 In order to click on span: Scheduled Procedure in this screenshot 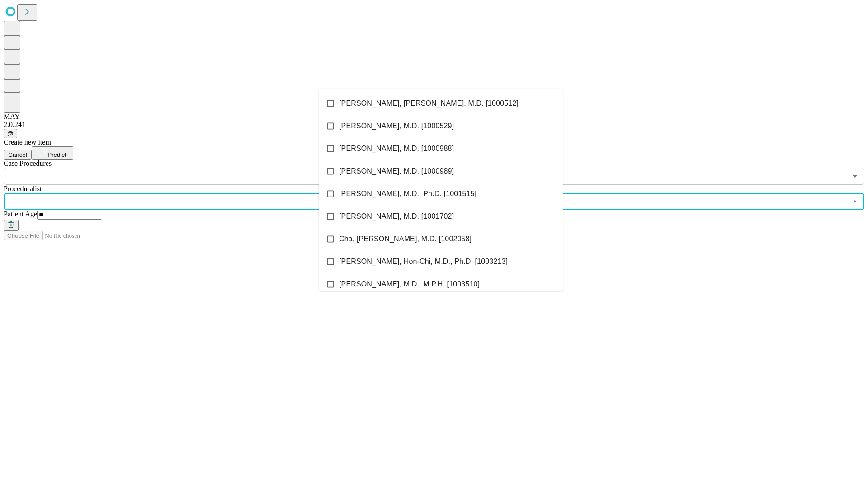, I will do `click(27, 163)`.